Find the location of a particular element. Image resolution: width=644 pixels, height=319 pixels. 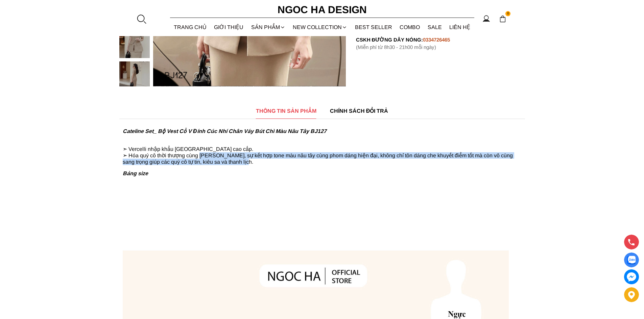

div: SẢN PHẨM is located at coordinates (269, 27).